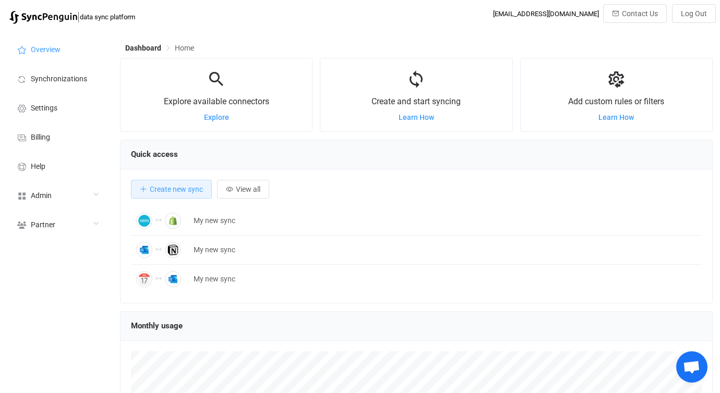  I want to click on span: Synchronizations, so click(59, 79).